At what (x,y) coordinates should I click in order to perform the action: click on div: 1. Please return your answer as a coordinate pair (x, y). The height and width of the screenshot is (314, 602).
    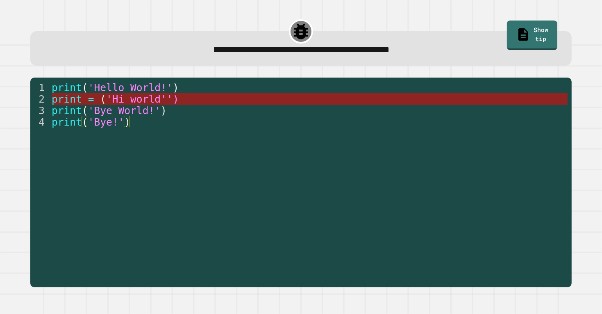
    Looking at the image, I should click on (40, 87).